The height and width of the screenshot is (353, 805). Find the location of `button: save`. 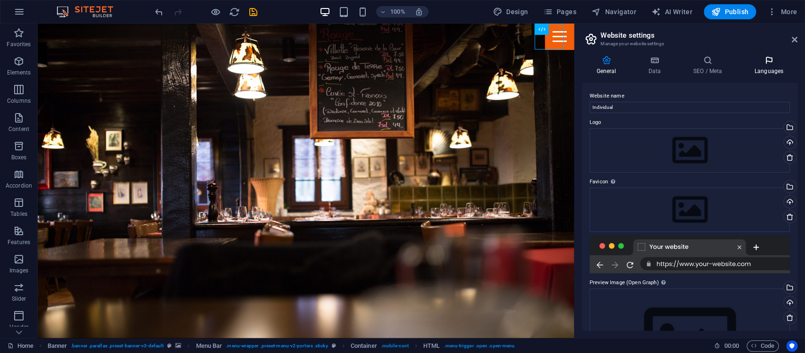

button: save is located at coordinates (253, 12).